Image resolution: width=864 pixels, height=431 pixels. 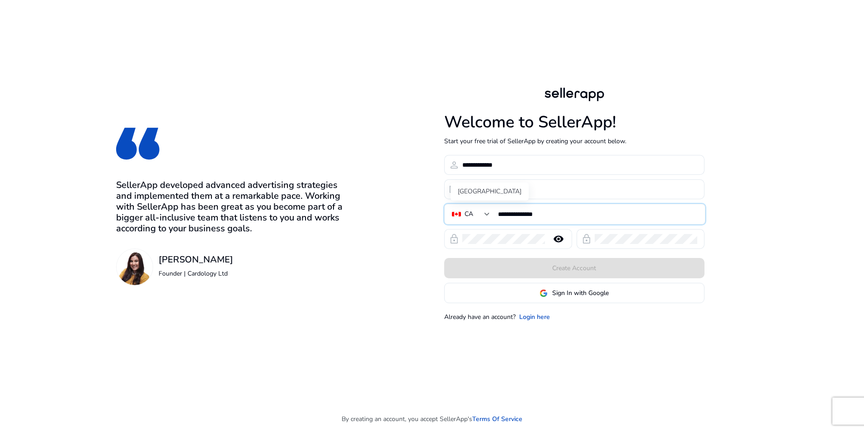 I want to click on p: Start your free trial of SellerApp by creating your account below., so click(x=574, y=141).